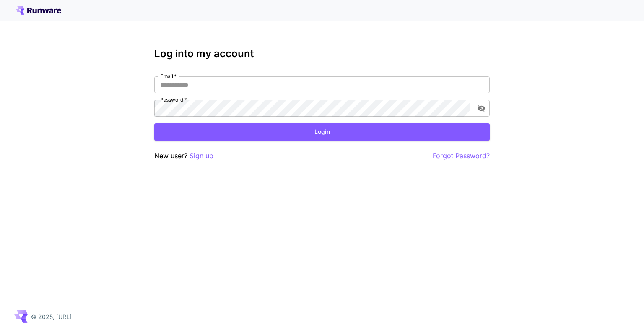 This screenshot has width=644, height=332. Describe the element at coordinates (174, 100) in the screenshot. I see `label: Password` at that location.